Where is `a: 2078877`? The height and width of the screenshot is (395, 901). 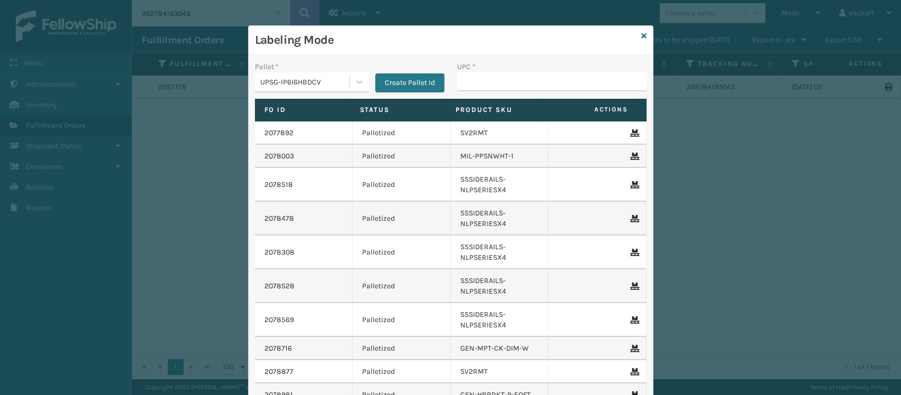 a: 2078877 is located at coordinates (279, 372).